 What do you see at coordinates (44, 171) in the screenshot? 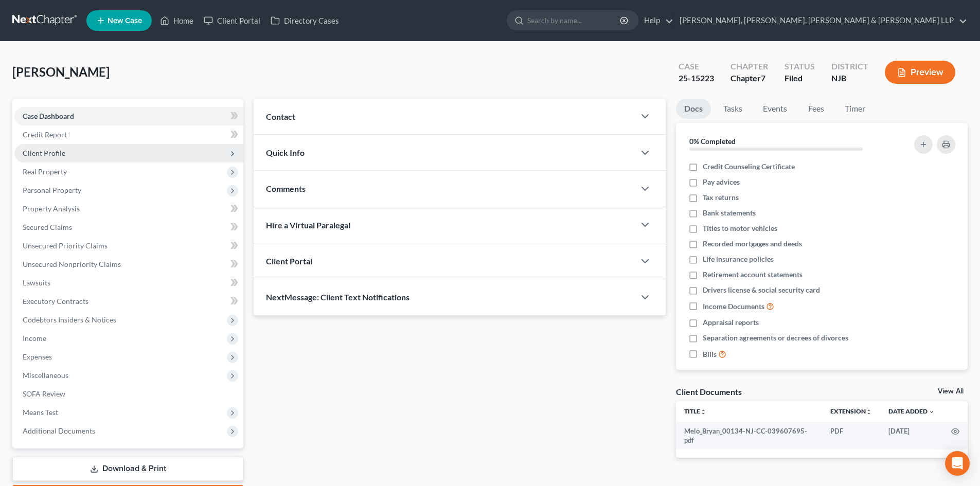
I see `span: Real Property` at bounding box center [44, 171].